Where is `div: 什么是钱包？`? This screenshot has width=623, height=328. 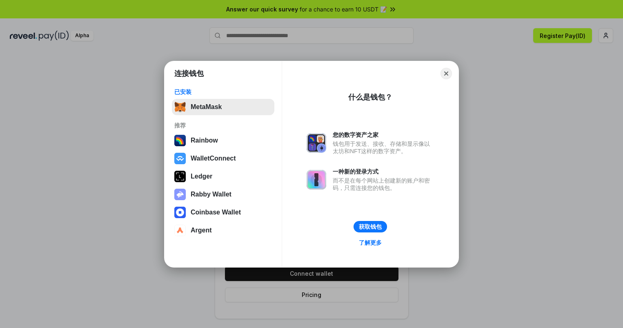
div: 什么是钱包？ is located at coordinates (370, 97).